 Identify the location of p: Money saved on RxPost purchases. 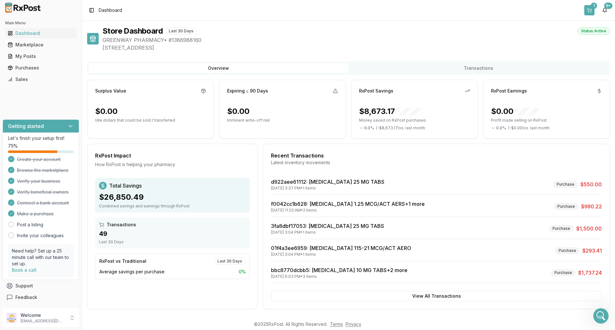
(415, 120).